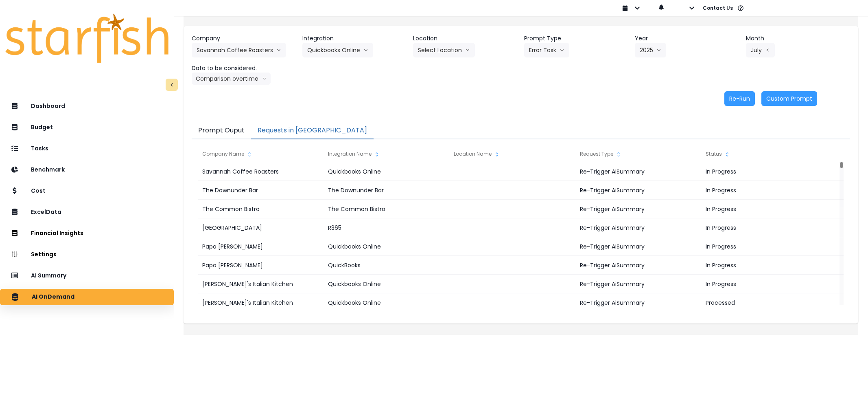  What do you see at coordinates (444, 50) in the screenshot?
I see `button: Select Locationarrow down line` at bounding box center [444, 50].